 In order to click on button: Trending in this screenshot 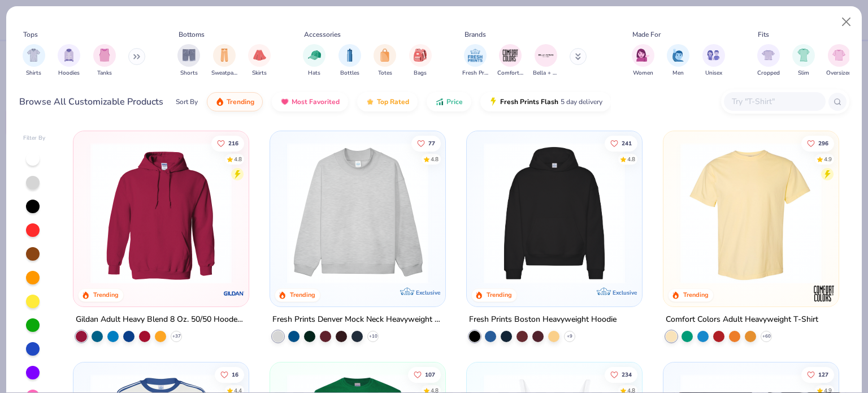, I will do `click(235, 102)`.